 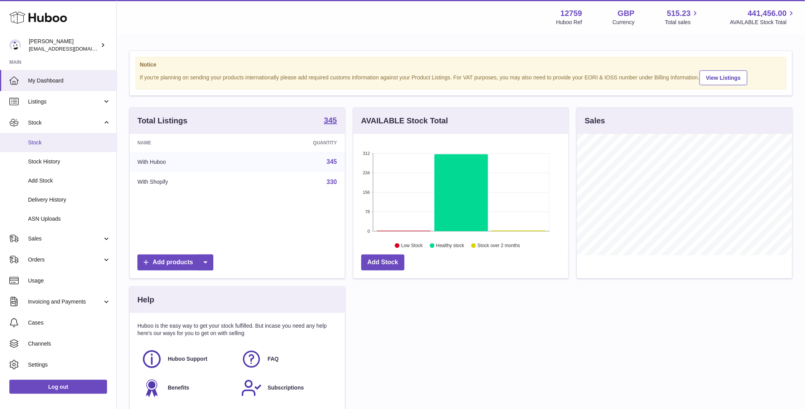 What do you see at coordinates (69, 219) in the screenshot?
I see `span: ASN Uploads` at bounding box center [69, 219].